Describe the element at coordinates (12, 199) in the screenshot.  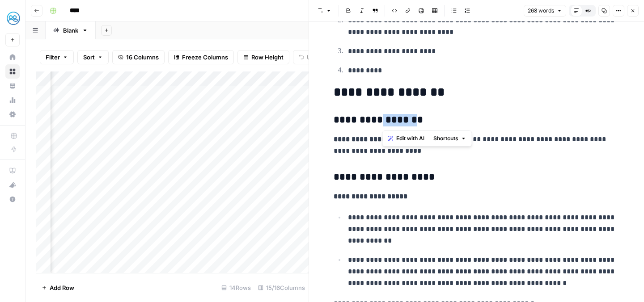
I see `button: Help + Support` at that location.